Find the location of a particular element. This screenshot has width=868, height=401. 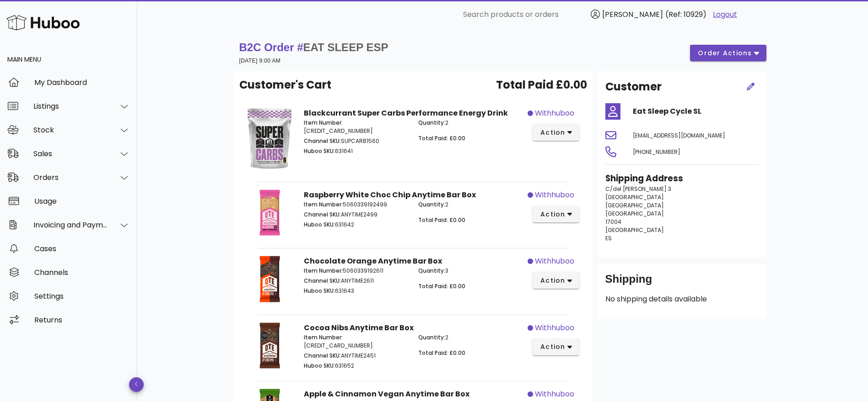

p: 631641 is located at coordinates (355, 151).